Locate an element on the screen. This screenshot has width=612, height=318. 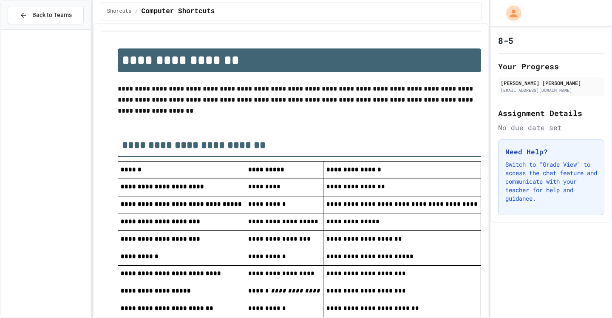
button: Back to Teams is located at coordinates (45, 15).